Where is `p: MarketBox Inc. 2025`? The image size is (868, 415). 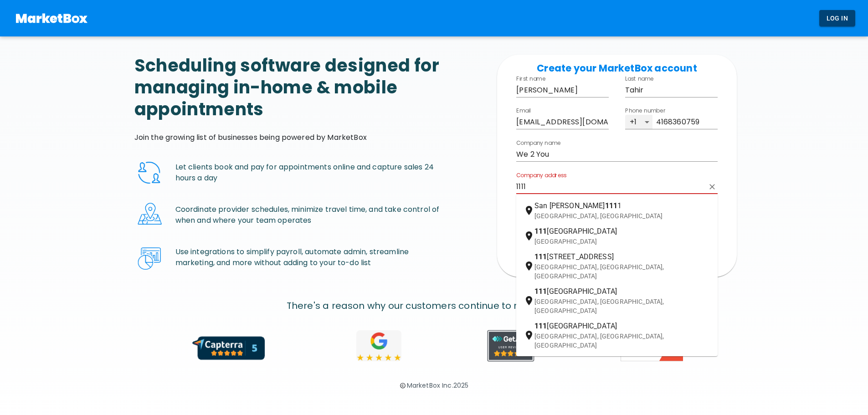
p: MarketBox Inc. 2025 is located at coordinates (437, 386).